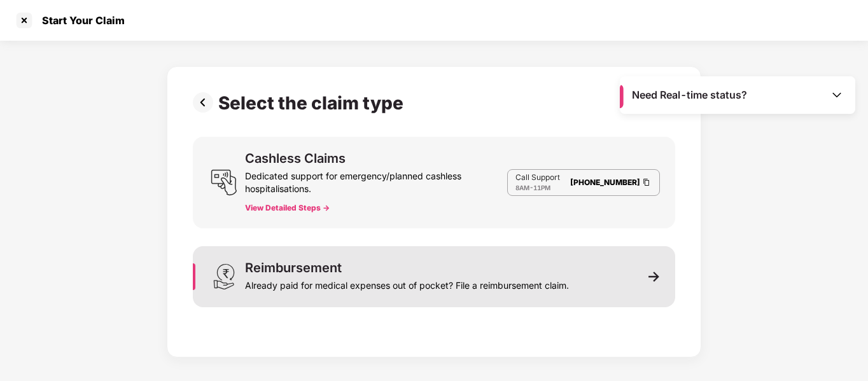 This screenshot has height=381, width=868. I want to click on div: Dedicated support for emergency/planned cashless hospitalisations., so click(376, 180).